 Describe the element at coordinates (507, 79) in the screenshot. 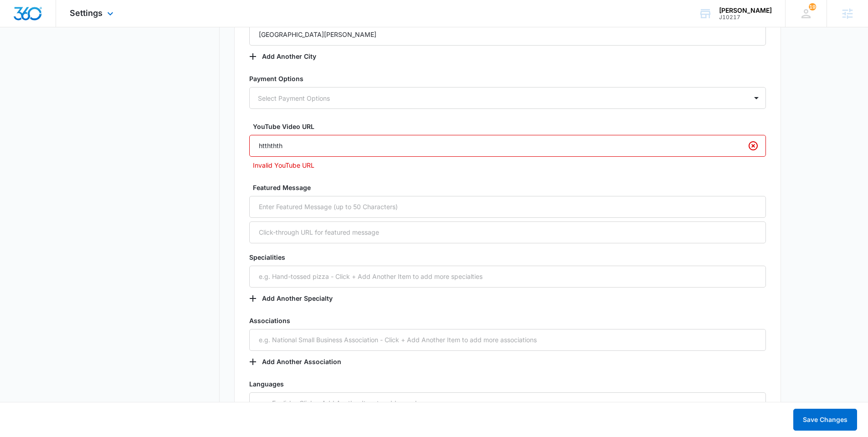

I see `label: Payment Options` at that location.